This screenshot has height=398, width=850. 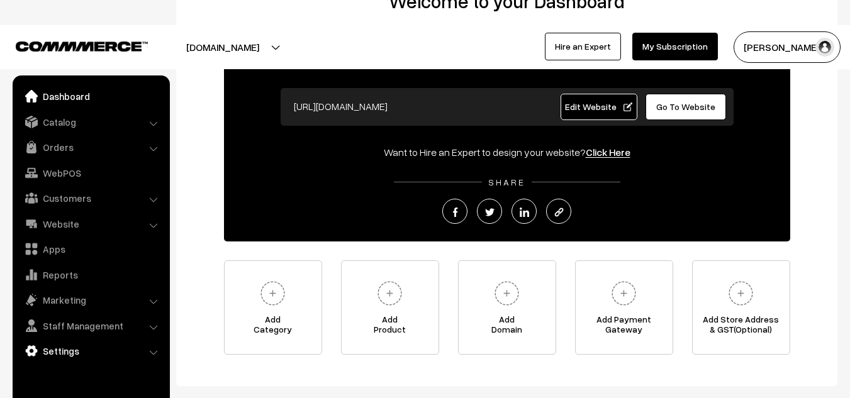 I want to click on a: Hire an Expert, so click(x=582, y=47).